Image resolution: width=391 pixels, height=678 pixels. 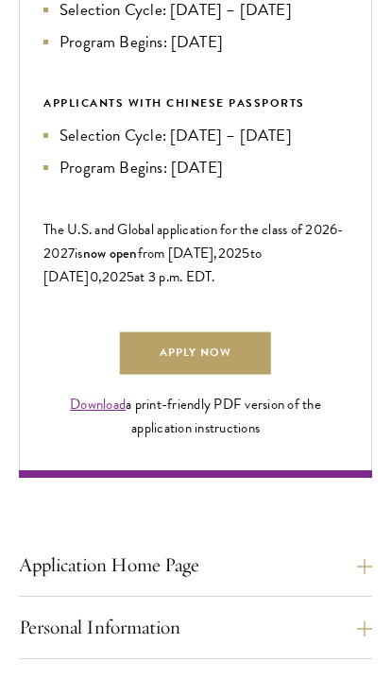 I want to click on span: 0, so click(x=93, y=277).